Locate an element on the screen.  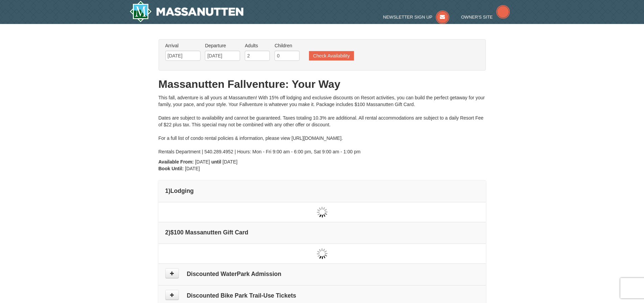
h4: 2 $100 Massanutten Gift Card is located at coordinates (322, 232).